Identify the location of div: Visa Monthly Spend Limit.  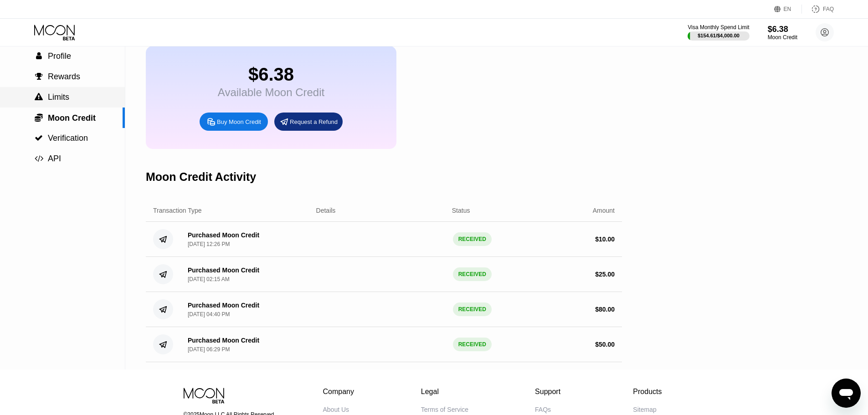
(718, 27).